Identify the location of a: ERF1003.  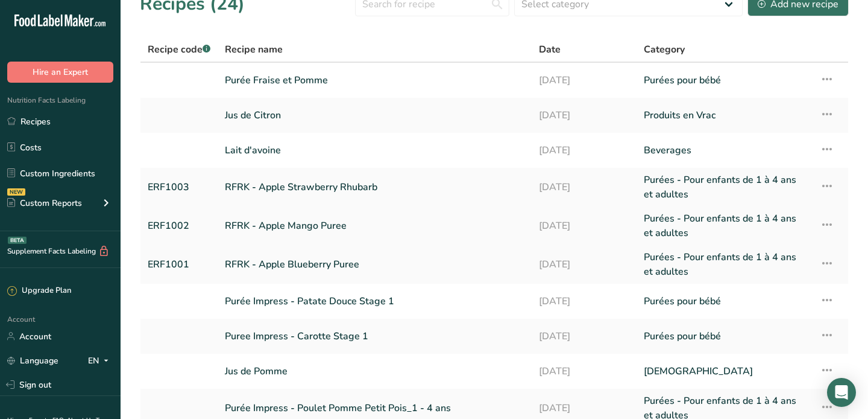
(179, 187).